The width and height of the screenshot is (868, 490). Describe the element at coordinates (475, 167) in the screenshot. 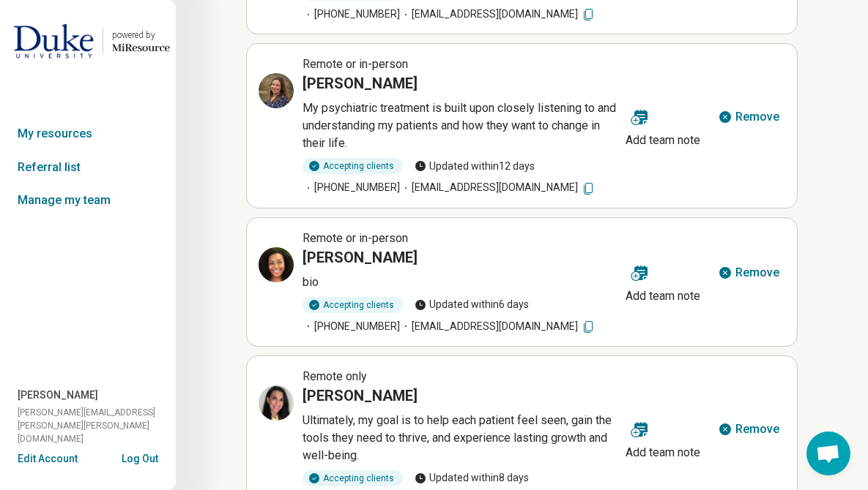

I see `span: Updated within 12 days` at that location.